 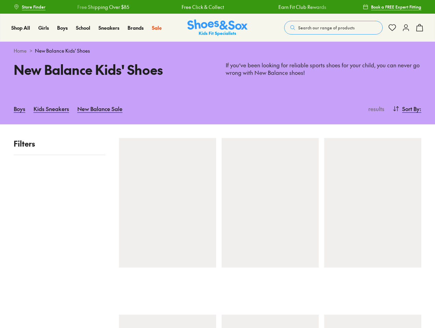 I want to click on span: Book a FREE Expert Fitting, so click(x=396, y=7).